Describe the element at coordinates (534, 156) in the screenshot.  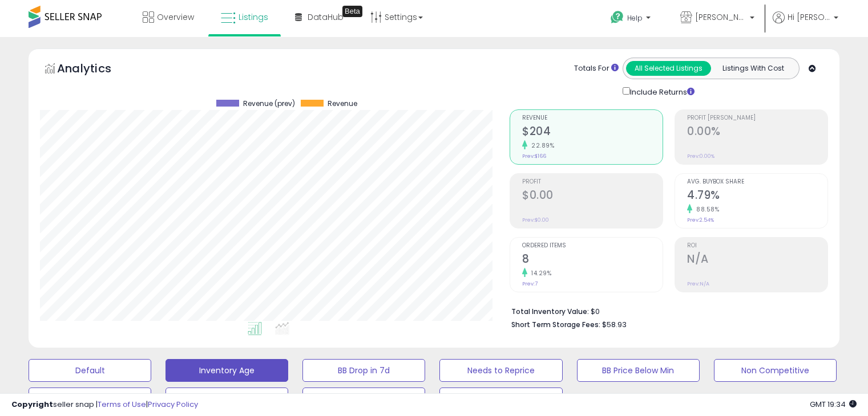
I see `small: Prev: $166` at that location.